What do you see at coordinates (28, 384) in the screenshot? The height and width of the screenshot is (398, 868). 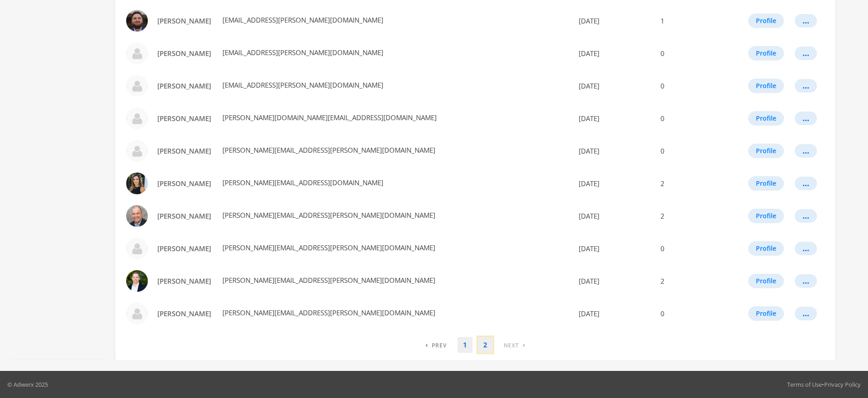 I see `p: © Adwerx 2025` at bounding box center [28, 384].